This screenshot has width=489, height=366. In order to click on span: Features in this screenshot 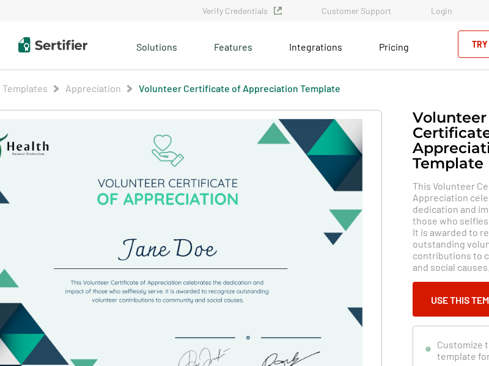, I will do `click(233, 45)`.